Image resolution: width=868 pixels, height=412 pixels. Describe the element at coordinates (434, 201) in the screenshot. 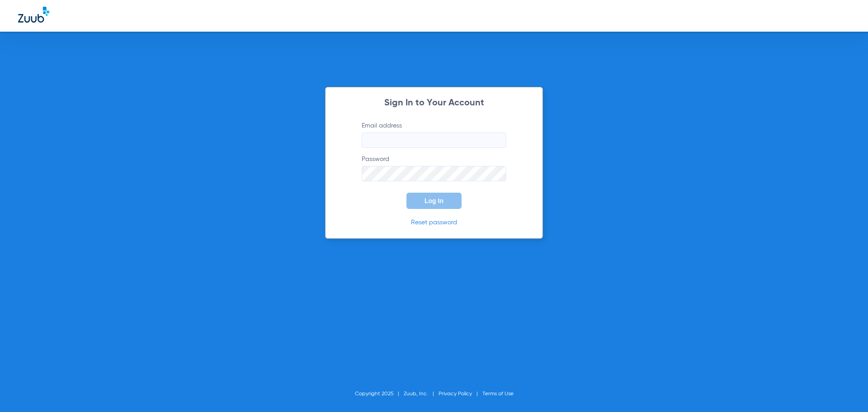

I see `button: Log In` at that location.